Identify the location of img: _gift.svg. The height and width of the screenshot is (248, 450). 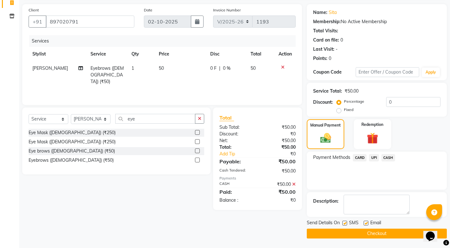
(373, 138).